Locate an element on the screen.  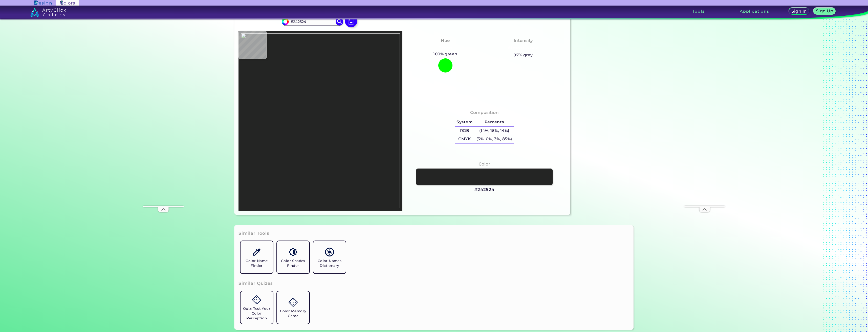
img: icon search is located at coordinates (340, 22).